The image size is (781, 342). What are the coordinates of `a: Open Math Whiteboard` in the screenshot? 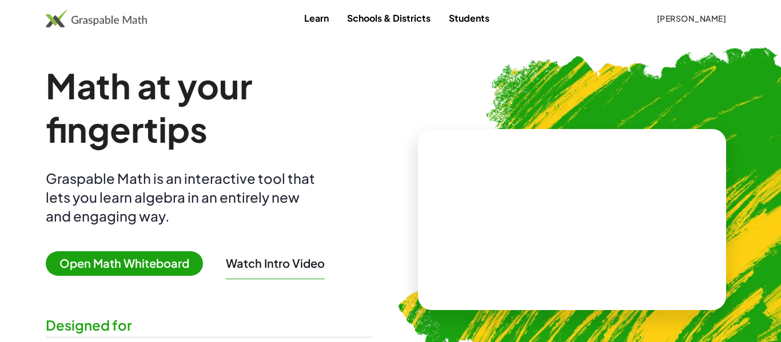 It's located at (129, 264).